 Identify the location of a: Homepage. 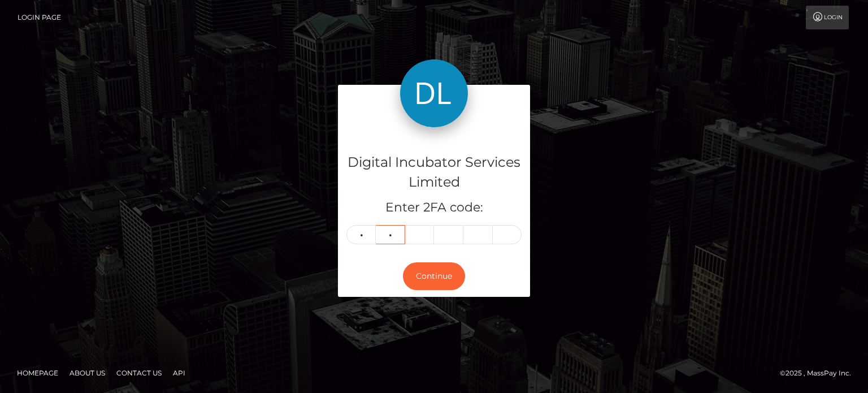
(37, 373).